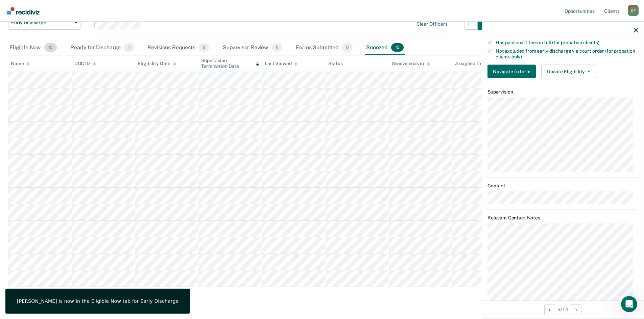 This screenshot has width=644, height=319. Describe the element at coordinates (633, 10) in the screenshot. I see `div: C F` at that location.